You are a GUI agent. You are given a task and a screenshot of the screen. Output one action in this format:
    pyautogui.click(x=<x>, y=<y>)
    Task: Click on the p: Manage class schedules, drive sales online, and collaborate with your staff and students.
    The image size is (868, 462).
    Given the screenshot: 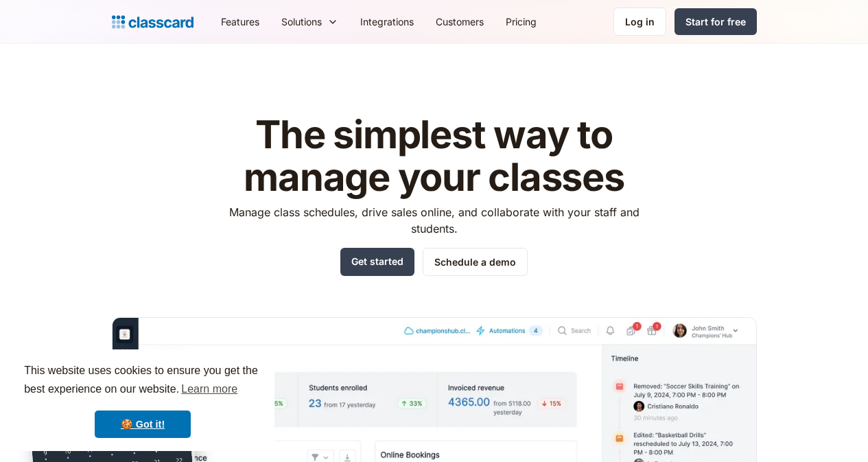 What is the action you would take?
    pyautogui.click(x=434, y=220)
    